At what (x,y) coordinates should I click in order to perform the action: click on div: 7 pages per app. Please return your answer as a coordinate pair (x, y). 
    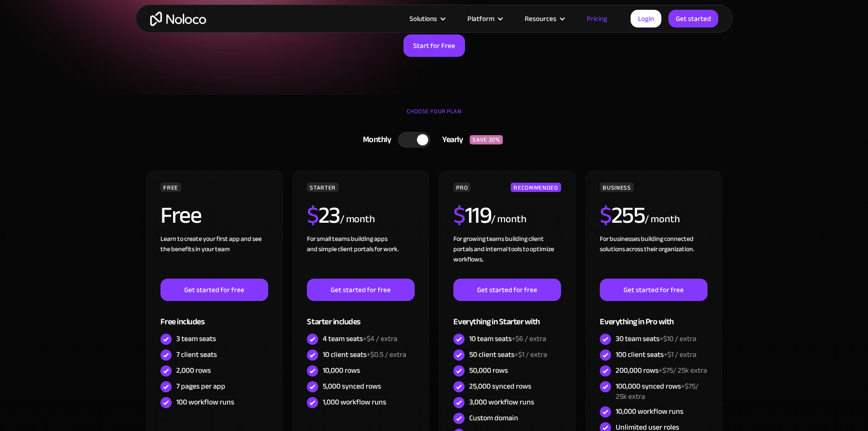
    Looking at the image, I should click on (200, 387).